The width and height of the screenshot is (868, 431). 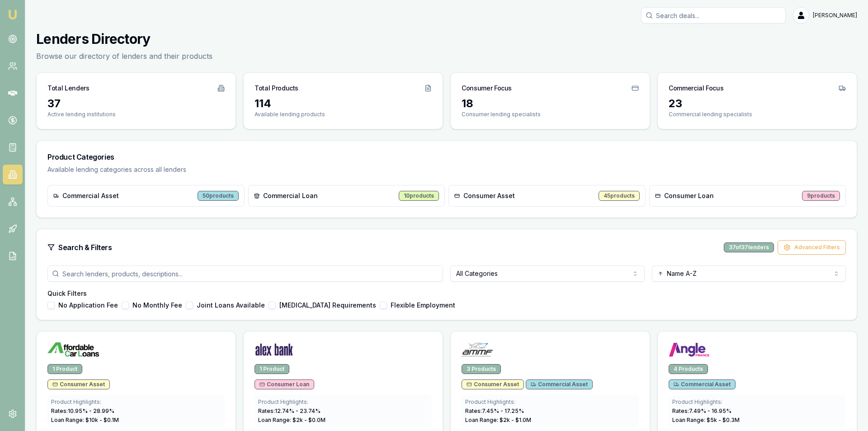 I want to click on h3: Consumer Focus, so click(x=486, y=88).